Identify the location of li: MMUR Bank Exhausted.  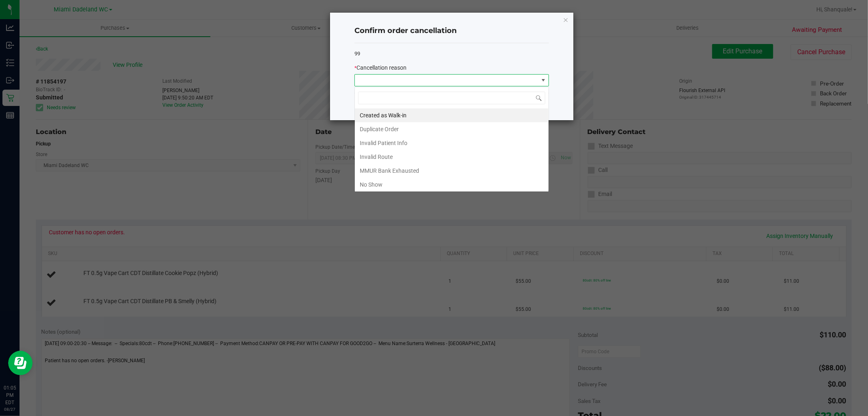
(452, 171).